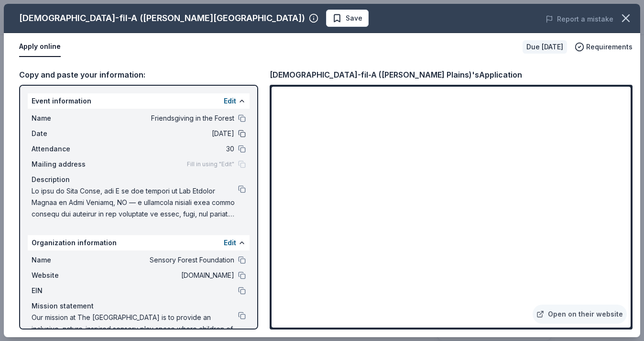 The image size is (644, 341). Describe the element at coordinates (40, 47) in the screenshot. I see `button: Apply online` at that location.